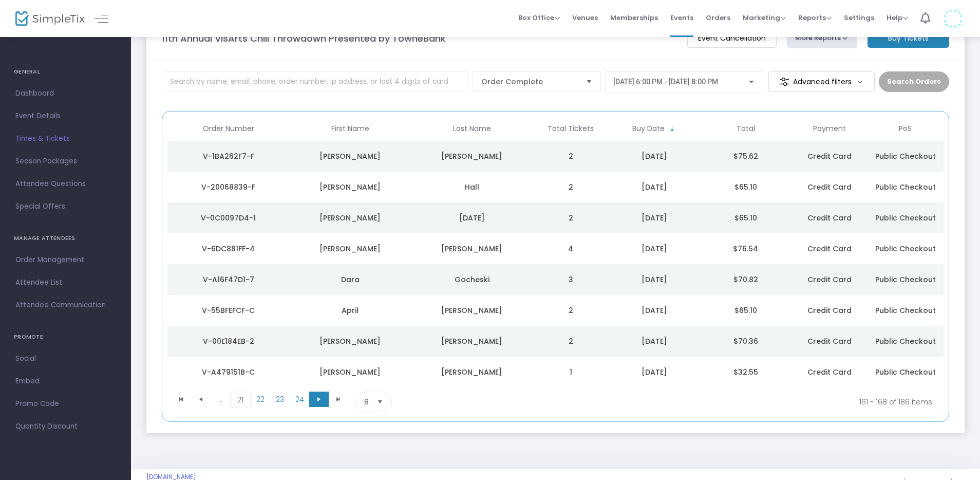  What do you see at coordinates (672, 129) in the screenshot?
I see `span: Sortable` at bounding box center [672, 129].